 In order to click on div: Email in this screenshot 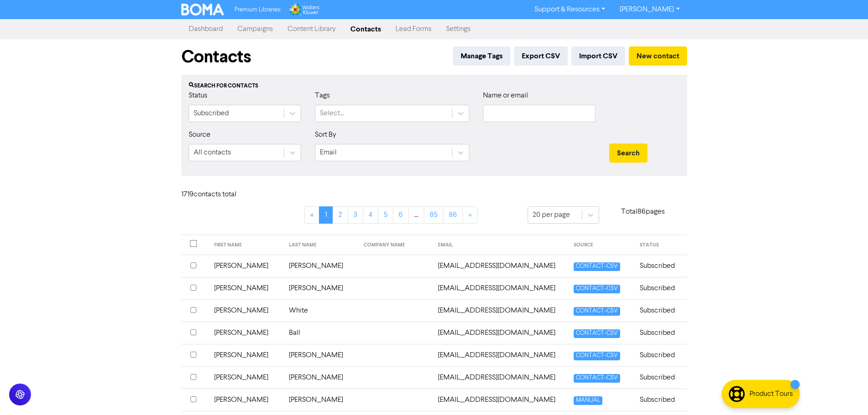, I will do `click(328, 153)`.